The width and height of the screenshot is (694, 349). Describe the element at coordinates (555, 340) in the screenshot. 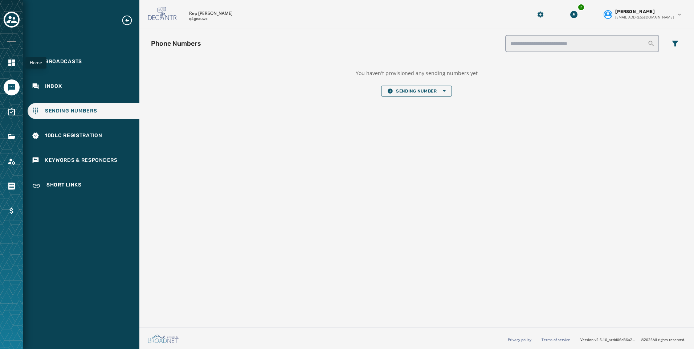

I see `a: Terms of service` at that location.